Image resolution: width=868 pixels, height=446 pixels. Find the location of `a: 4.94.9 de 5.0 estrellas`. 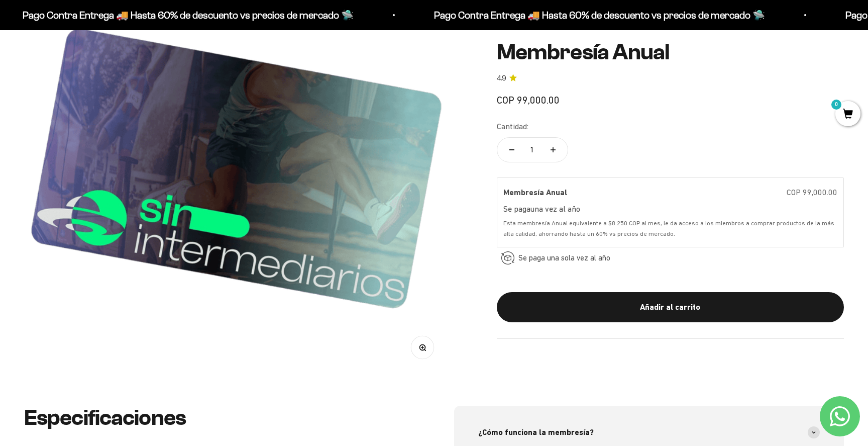

a: 4.94.9 de 5.0 estrellas is located at coordinates (670, 78).